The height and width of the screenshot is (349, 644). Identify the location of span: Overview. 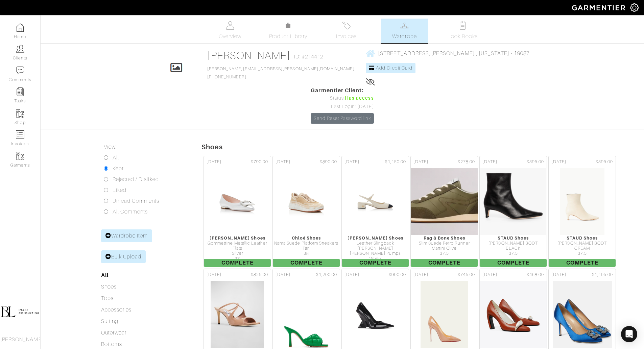
(230, 37).